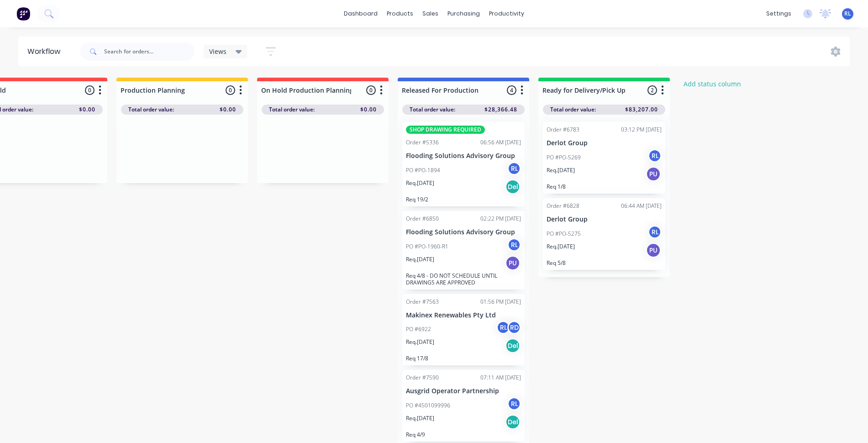 The height and width of the screenshot is (443, 868). What do you see at coordinates (46, 51) in the screenshot?
I see `div: Workflow` at bounding box center [46, 51].